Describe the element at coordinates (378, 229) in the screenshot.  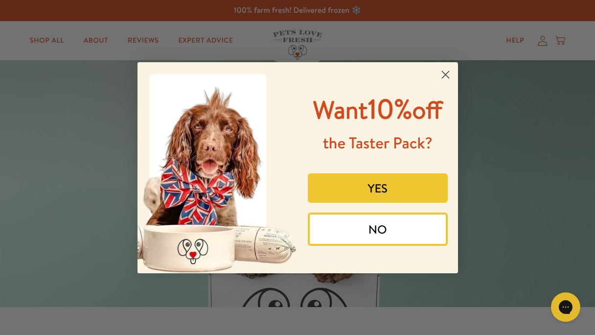
I see `button: NO` at that location.